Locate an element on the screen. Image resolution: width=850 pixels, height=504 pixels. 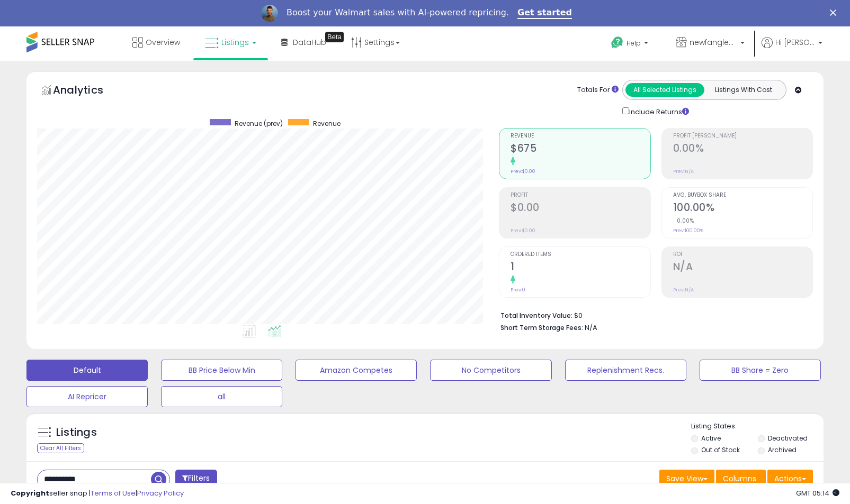
span: Avg. Buybox Share is located at coordinates (743, 196).